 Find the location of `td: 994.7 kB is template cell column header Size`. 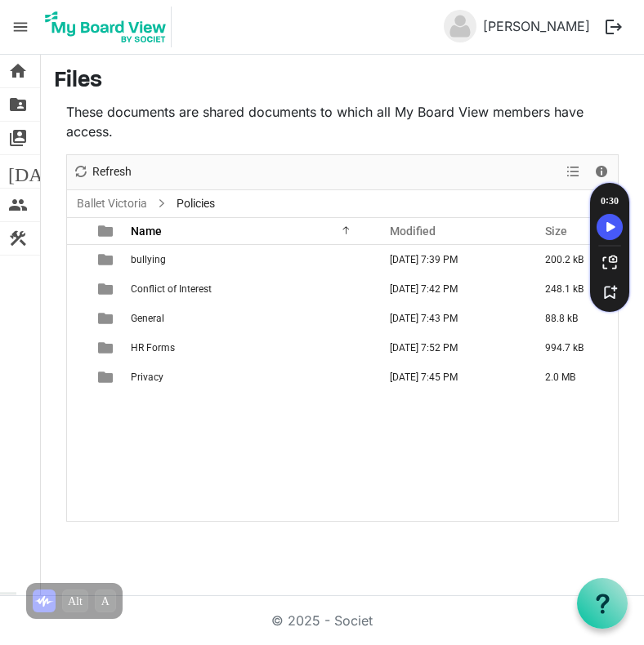

td: 994.7 kB is template cell column header Size is located at coordinates (572, 348).